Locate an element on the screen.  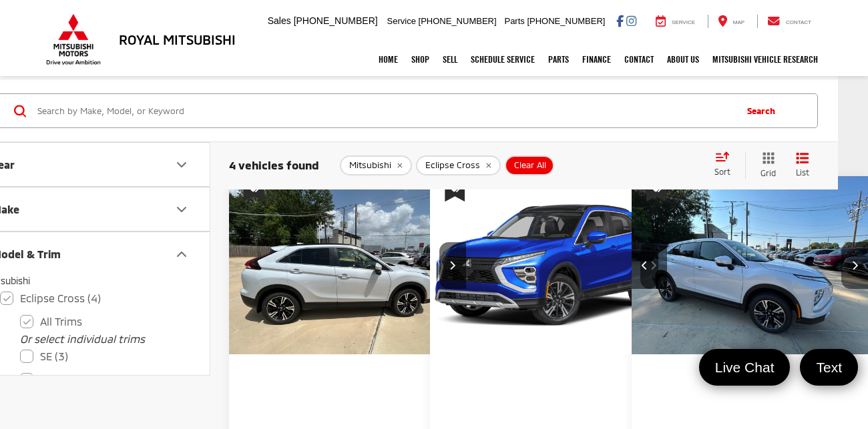
a: About Us is located at coordinates (683, 60).